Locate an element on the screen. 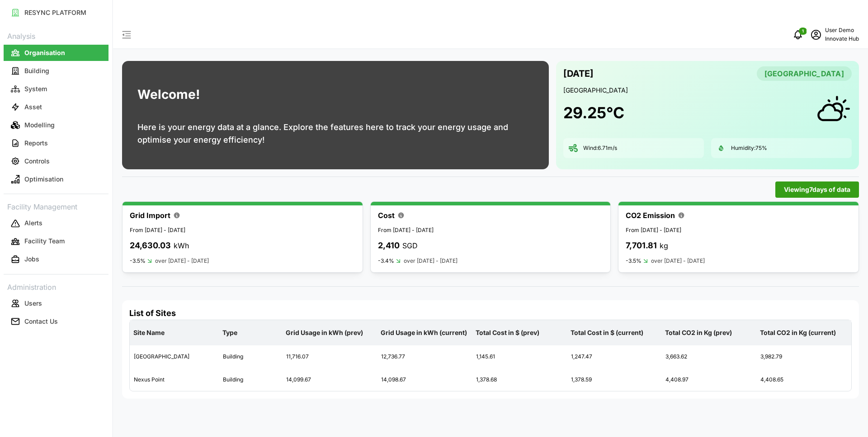 The width and height of the screenshot is (868, 437). p: 2,410 is located at coordinates (389, 246).